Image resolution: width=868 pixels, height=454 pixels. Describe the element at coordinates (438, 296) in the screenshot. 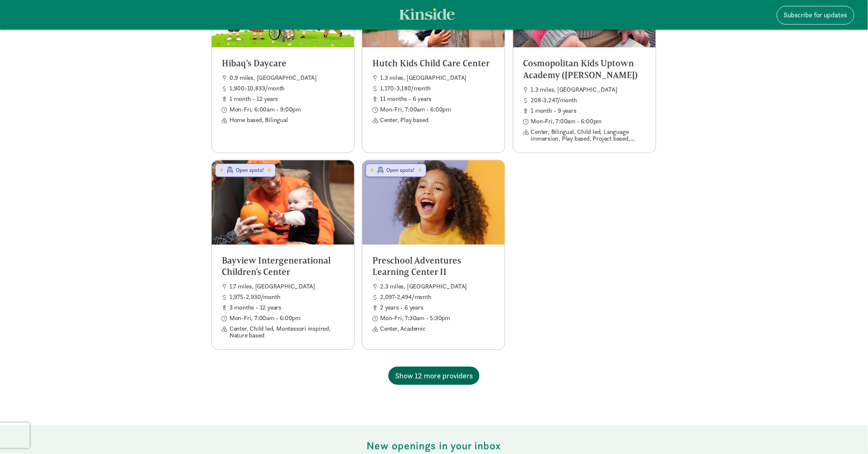

I see `span: 2,097-2,494/month` at that location.